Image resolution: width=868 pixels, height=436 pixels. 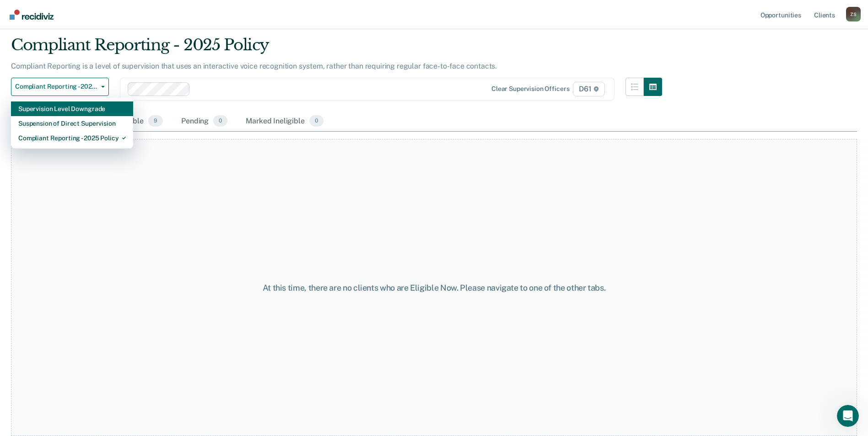 I want to click on button: Profile dropdown button, so click(x=853, y=14).